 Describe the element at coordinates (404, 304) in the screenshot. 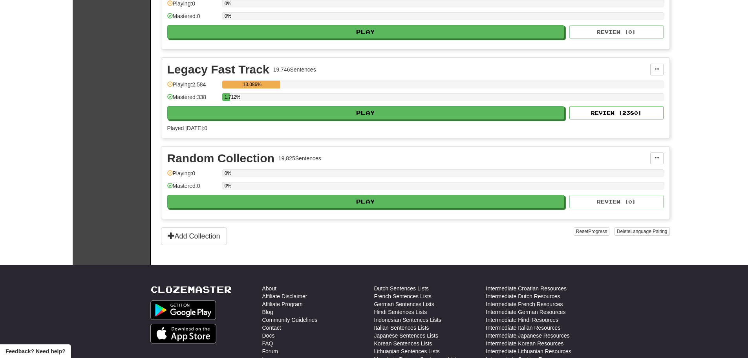

I see `a: German Sentences Lists` at that location.